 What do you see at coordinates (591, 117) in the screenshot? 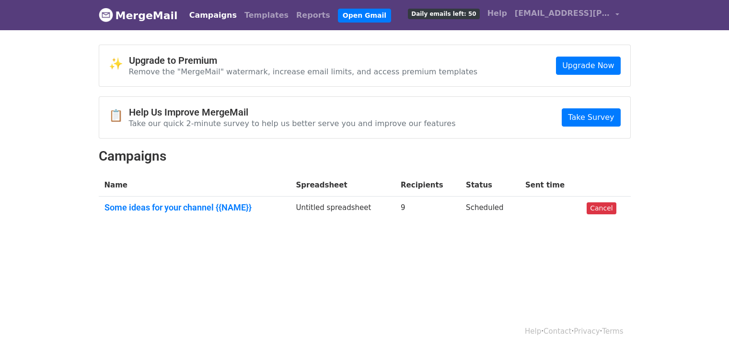
I see `a: Take Survey` at bounding box center [591, 117].